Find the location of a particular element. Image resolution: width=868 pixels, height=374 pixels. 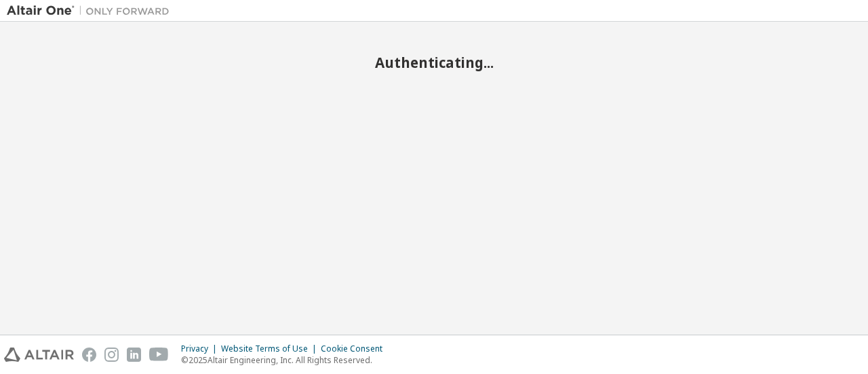

img: linkedin.svg is located at coordinates (134, 354).